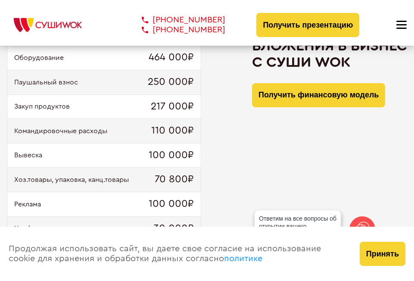 The height and width of the screenshot is (281, 414). Describe the element at coordinates (170, 82) in the screenshot. I see `span: 250 000₽` at that location.